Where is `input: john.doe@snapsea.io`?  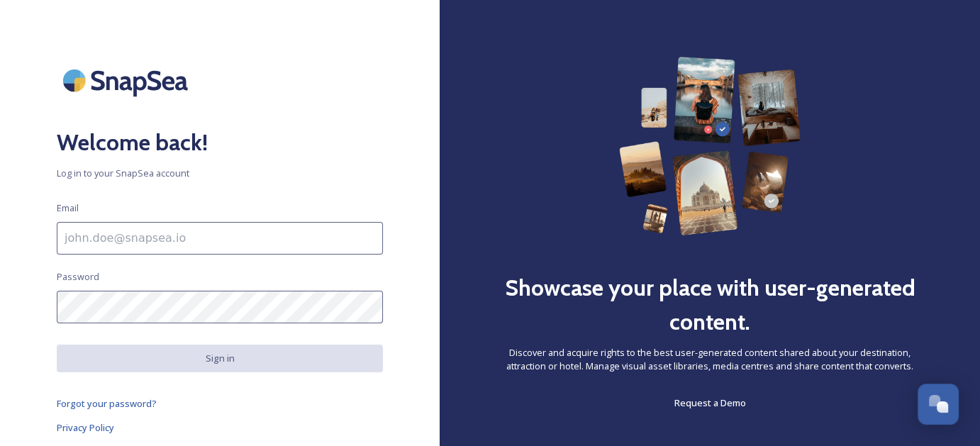
input: john.doe@snapsea.io is located at coordinates (220, 238).